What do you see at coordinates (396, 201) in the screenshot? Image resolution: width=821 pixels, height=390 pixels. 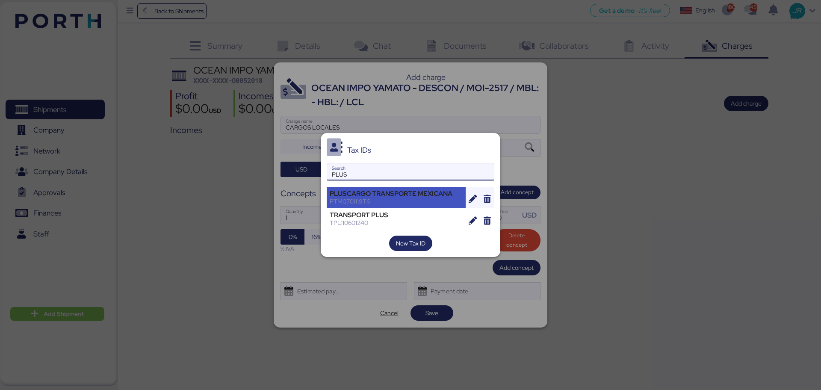 I see `div: PTM0701119T6` at bounding box center [396, 201].